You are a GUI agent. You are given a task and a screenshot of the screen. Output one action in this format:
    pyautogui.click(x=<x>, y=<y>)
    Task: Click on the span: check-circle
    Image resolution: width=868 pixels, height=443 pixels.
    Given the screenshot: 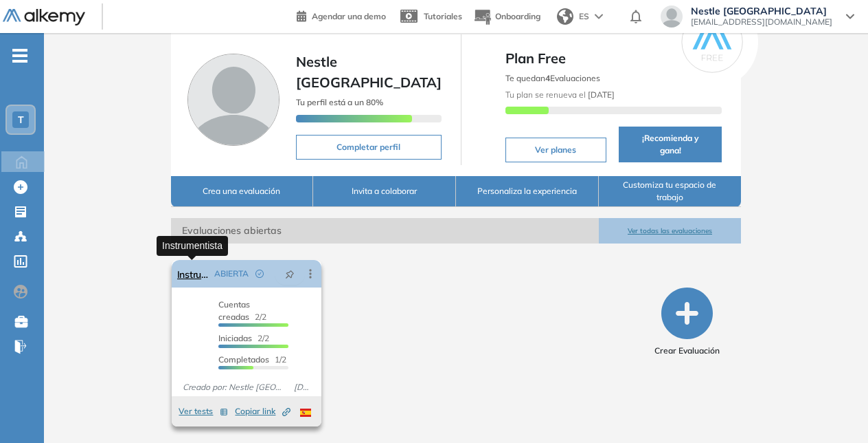 What is the action you would take?
    pyautogui.click(x=260, y=274)
    